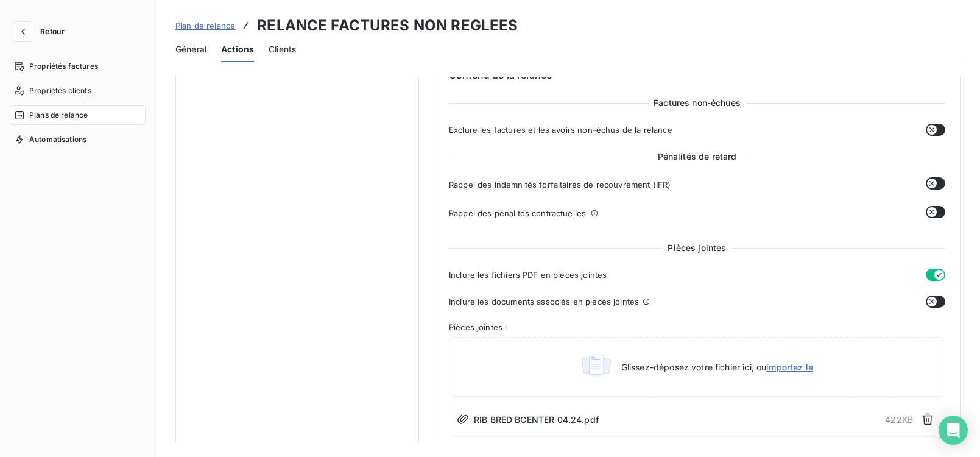  I want to click on span: Pièces jointes :, so click(697, 327).